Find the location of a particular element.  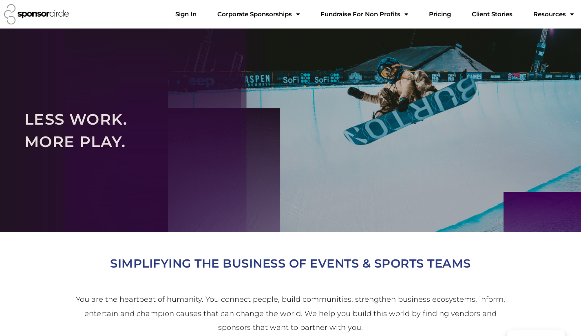

a: Resources is located at coordinates (553, 14).